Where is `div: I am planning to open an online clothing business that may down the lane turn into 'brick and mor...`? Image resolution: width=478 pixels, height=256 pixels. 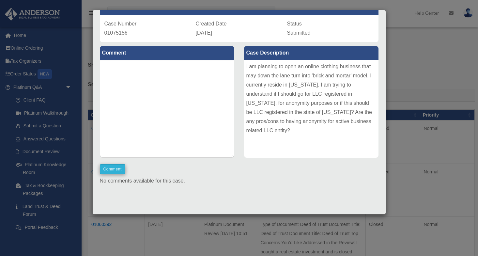
div: I am planning to open an online clothing business that may down the lane turn into 'brick and mor... is located at coordinates (311, 109).